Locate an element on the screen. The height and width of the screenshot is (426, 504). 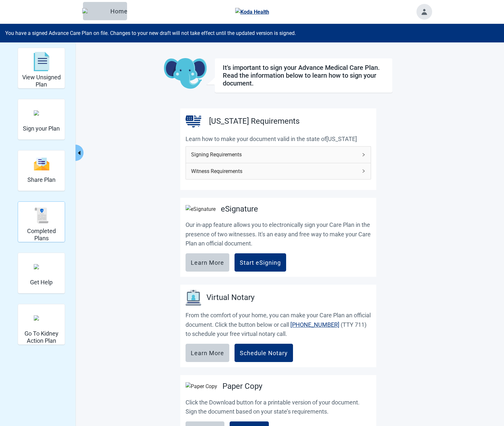
img: eSignature is located at coordinates (200, 209).